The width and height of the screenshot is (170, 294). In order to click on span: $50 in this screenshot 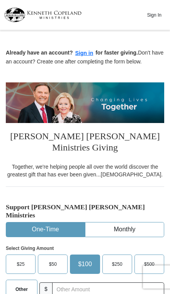, I will do `click(53, 264)`.